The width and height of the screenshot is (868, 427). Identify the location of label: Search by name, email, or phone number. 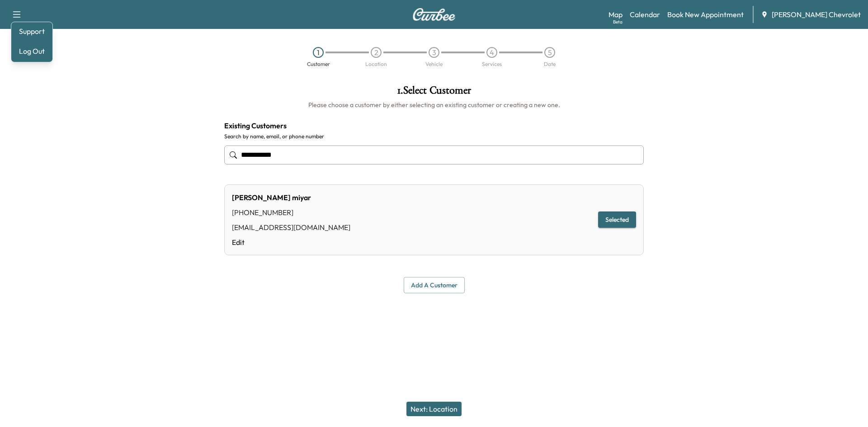
(434, 137).